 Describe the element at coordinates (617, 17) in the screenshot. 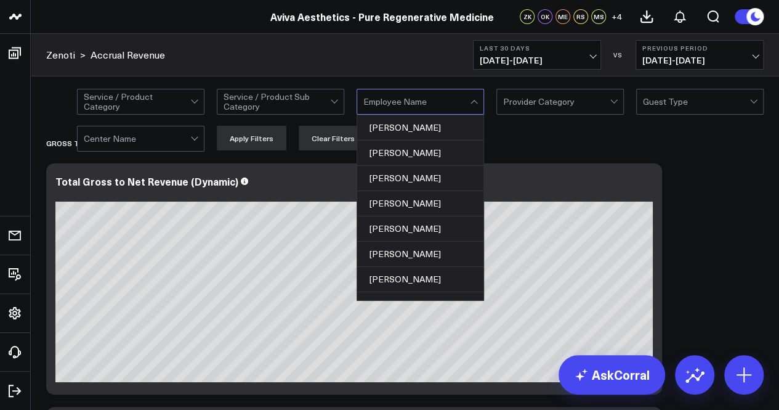

I see `span: + 4` at that location.